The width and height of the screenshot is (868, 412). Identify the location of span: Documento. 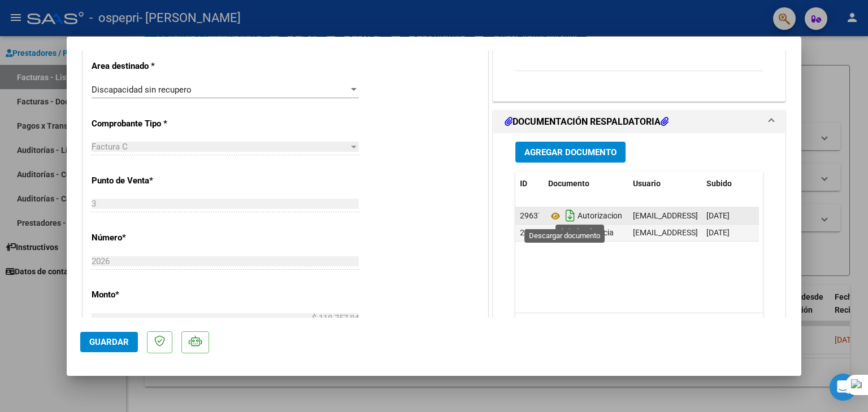
(568, 183).